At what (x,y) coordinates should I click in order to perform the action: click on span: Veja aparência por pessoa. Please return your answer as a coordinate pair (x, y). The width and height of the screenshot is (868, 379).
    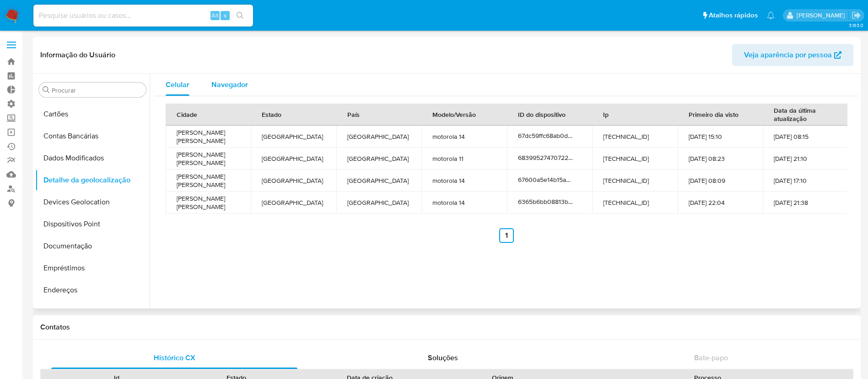
    Looking at the image, I should click on (788, 55).